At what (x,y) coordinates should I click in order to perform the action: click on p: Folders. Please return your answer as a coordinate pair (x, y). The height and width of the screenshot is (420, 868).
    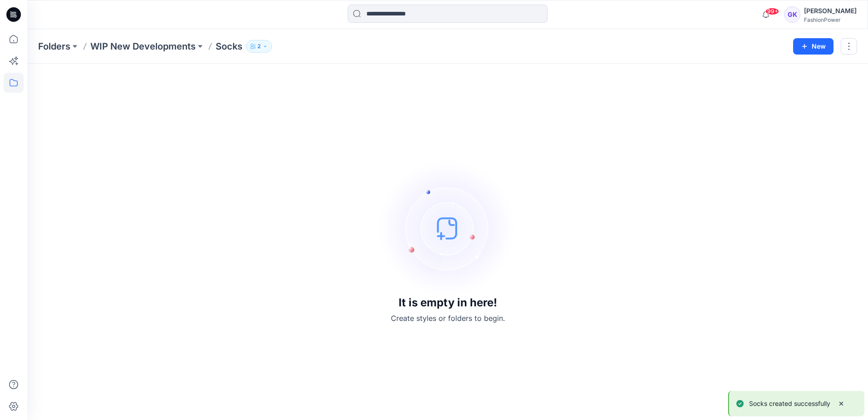
    Looking at the image, I should click on (54, 46).